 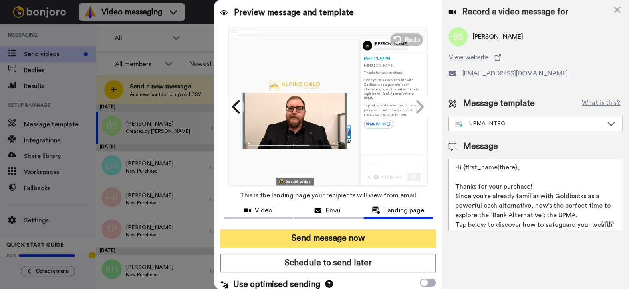 I want to click on div: Sent with, so click(x=292, y=182).